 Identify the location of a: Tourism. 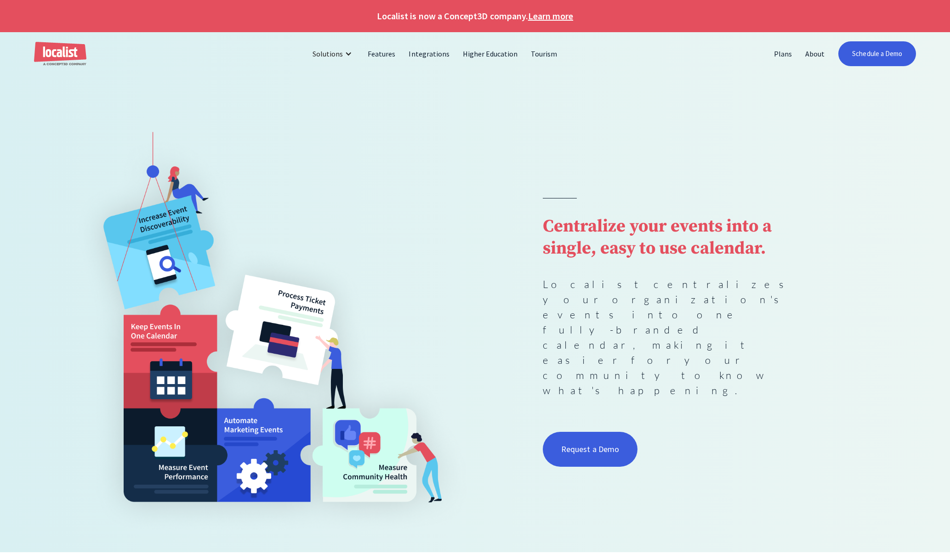
(544, 53).